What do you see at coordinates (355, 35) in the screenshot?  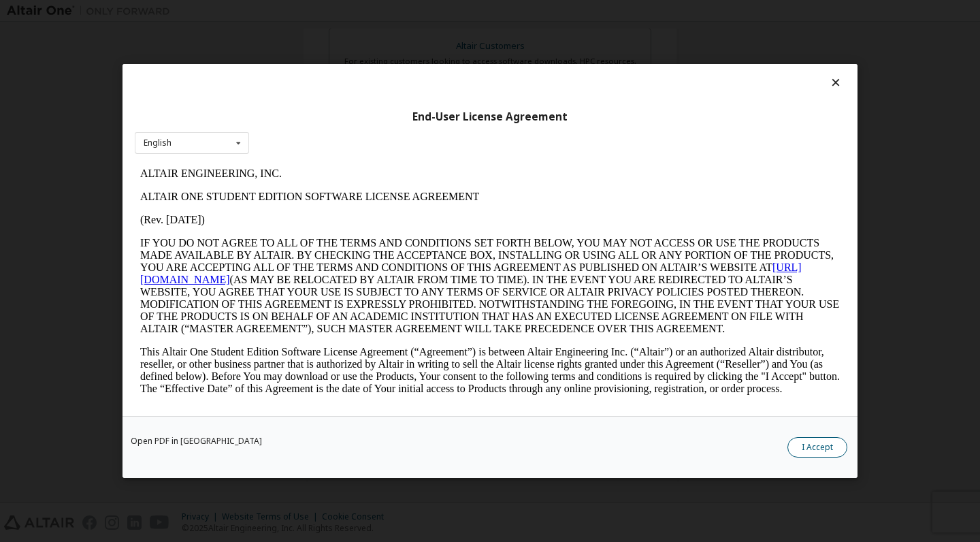 I see `p: ALTAIR ONE STUDENT EDITION SOFTWARE LICENSE AGREEMENT` at bounding box center [355, 35].